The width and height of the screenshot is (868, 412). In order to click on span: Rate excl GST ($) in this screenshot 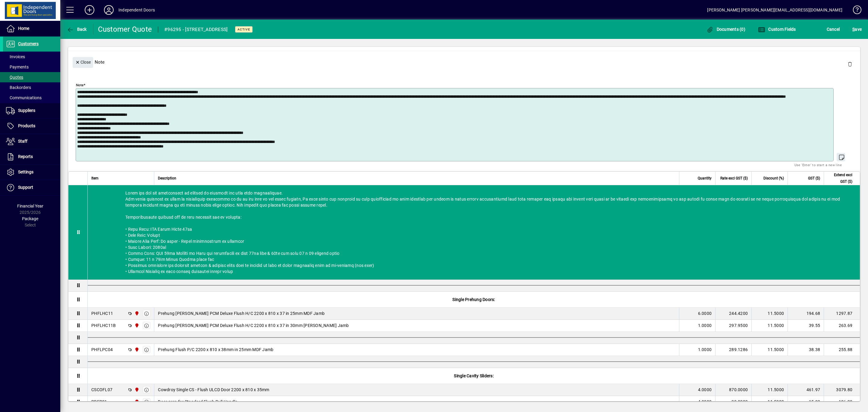, I will do `click(734, 178)`.